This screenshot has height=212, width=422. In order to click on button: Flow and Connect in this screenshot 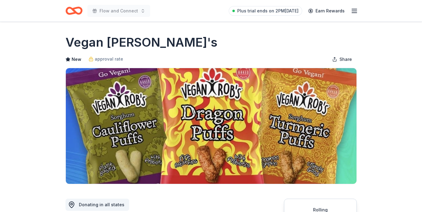, I will do `click(118, 11)`.